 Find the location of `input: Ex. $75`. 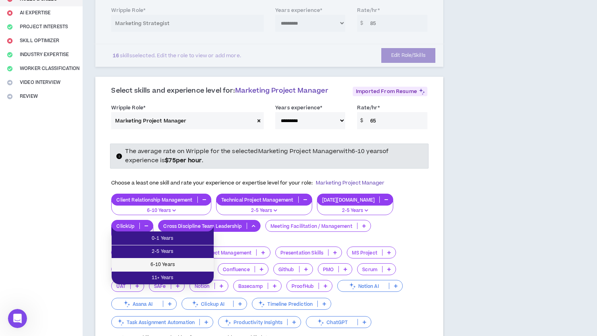

input: Ex. $75 is located at coordinates (397, 120).